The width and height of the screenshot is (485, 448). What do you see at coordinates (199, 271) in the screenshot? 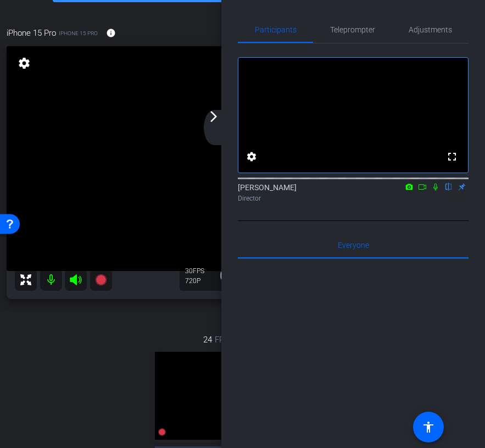
I see `div: 30` at bounding box center [199, 271].